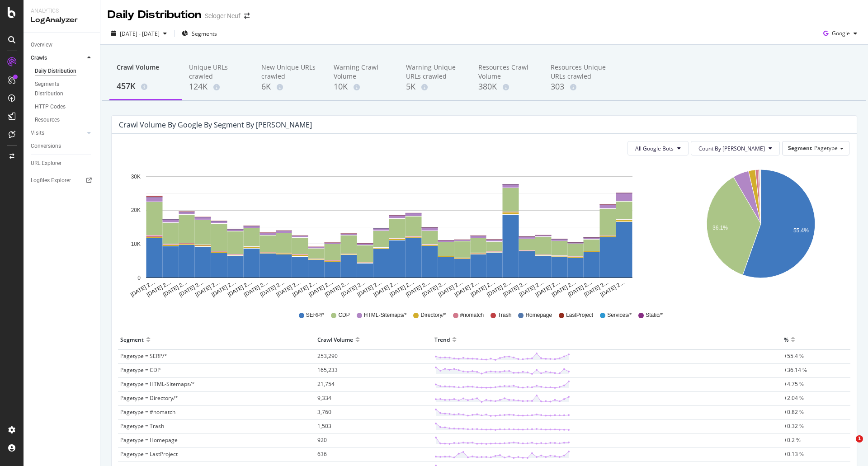 Image resolution: width=868 pixels, height=466 pixels. What do you see at coordinates (62, 180) in the screenshot?
I see `a: Logfiles Explorer` at bounding box center [62, 180].